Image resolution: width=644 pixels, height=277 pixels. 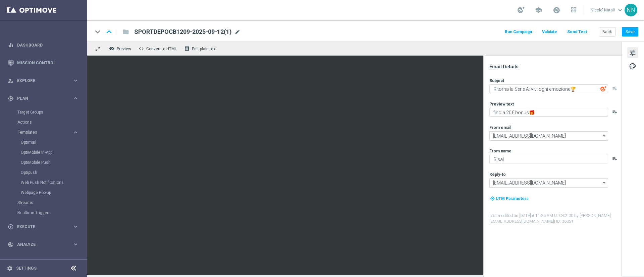 What do you see at coordinates (54, 142) in the screenshot?
I see `div: Optimail` at bounding box center [54, 142].